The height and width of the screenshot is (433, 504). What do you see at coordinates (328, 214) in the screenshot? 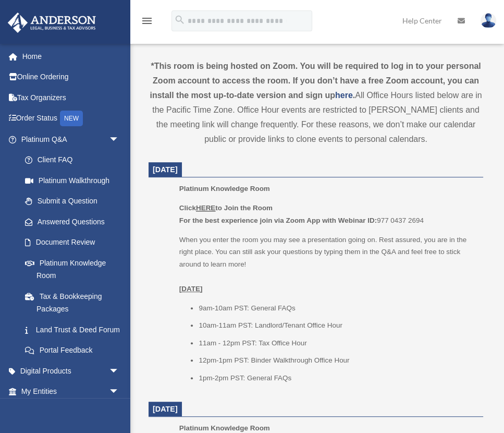
I see `p: 977 0437 2694` at bounding box center [328, 214].